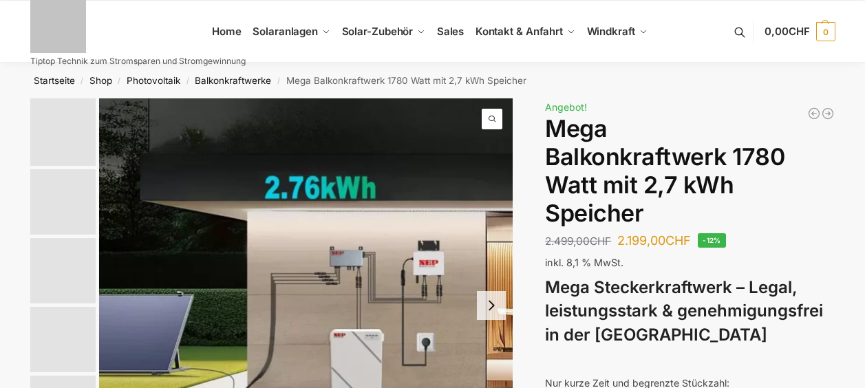  I want to click on img: 4 mal bificiale Solarmodule, so click(63, 202).